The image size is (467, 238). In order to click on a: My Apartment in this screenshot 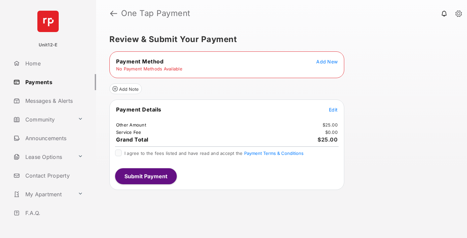, I will do `click(43, 194)`.